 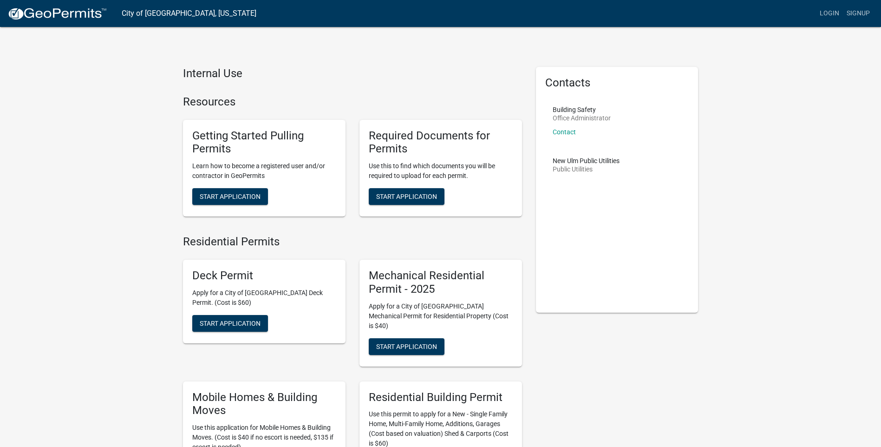 What do you see at coordinates (586, 161) in the screenshot?
I see `p: New Ulm Public Utilities` at bounding box center [586, 161].